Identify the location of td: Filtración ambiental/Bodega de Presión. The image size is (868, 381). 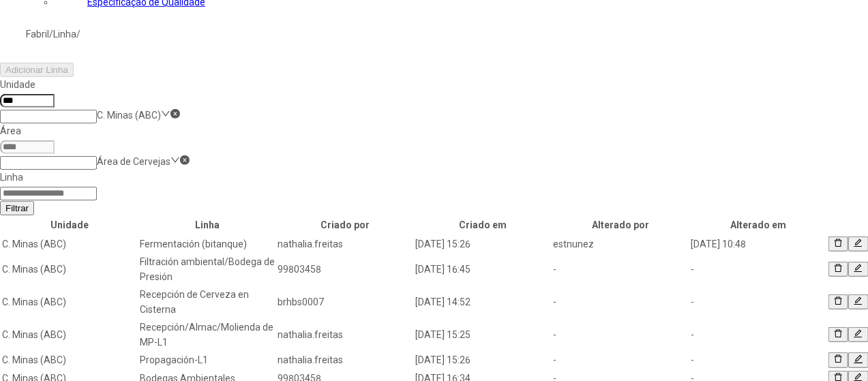
(207, 270).